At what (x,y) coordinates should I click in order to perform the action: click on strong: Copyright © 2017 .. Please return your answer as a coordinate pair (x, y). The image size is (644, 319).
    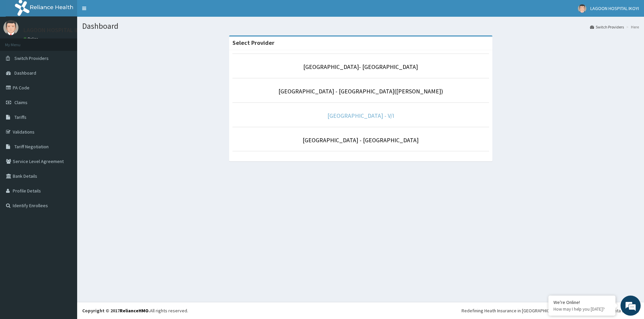
    Looking at the image, I should click on (116, 311).